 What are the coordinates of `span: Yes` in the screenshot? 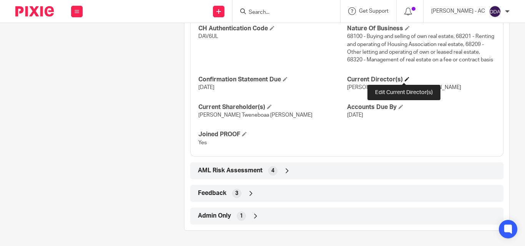 It's located at (203, 143).